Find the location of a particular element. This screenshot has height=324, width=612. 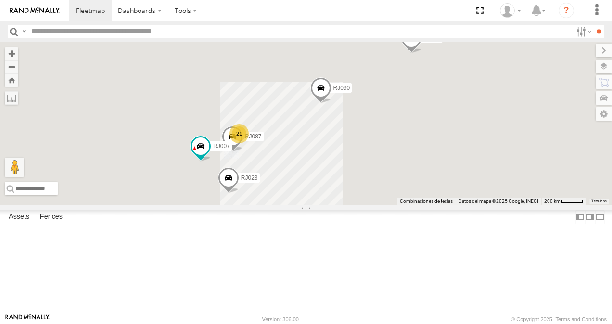

button: Combinaciones de teclas is located at coordinates (426, 202).